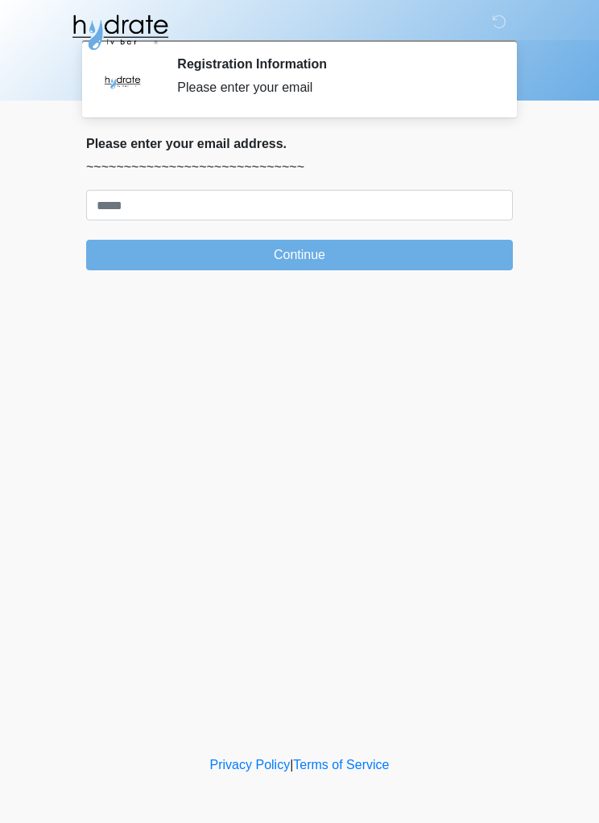 The width and height of the screenshot is (599, 823). I want to click on img: Hydrate IV Bar - Glendale Logo, so click(120, 32).